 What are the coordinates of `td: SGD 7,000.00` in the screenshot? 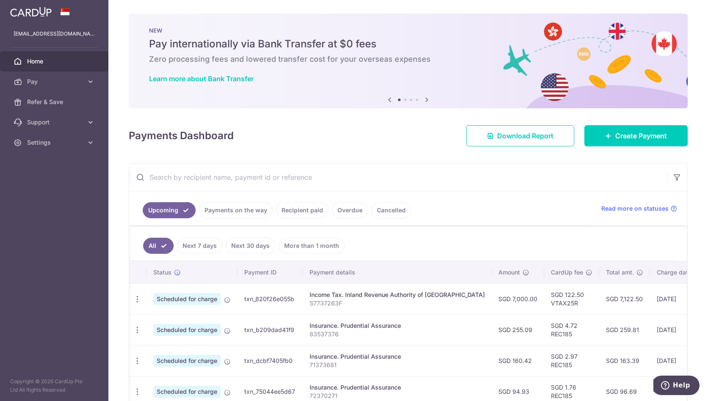 It's located at (518, 299).